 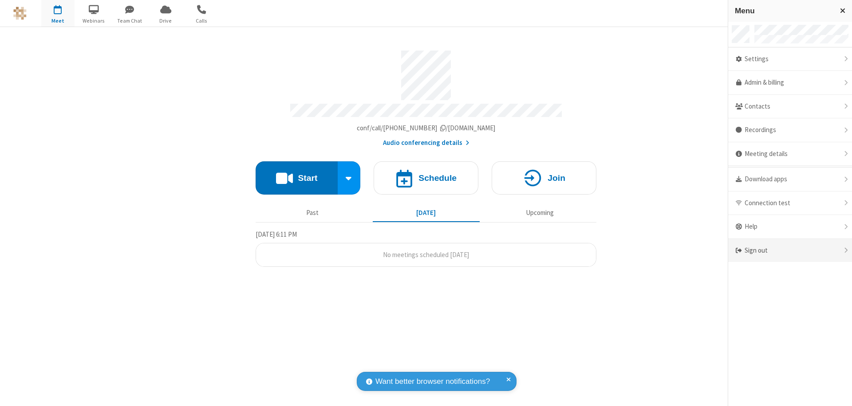 What do you see at coordinates (94, 21) in the screenshot?
I see `span: Webinars` at bounding box center [94, 21].